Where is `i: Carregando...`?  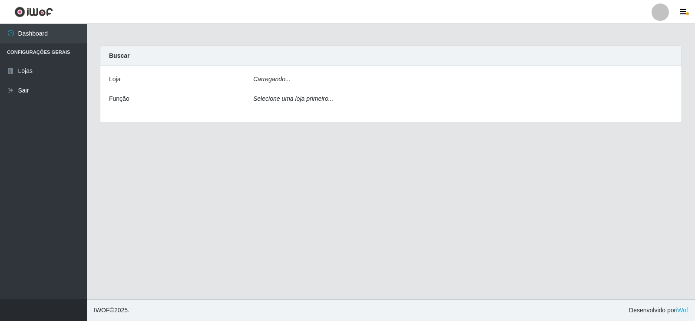 i: Carregando... is located at coordinates (272, 79).